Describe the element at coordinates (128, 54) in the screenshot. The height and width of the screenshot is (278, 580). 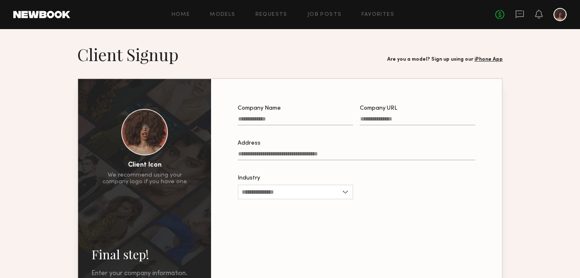
I see `h1: Client Signup` at that location.